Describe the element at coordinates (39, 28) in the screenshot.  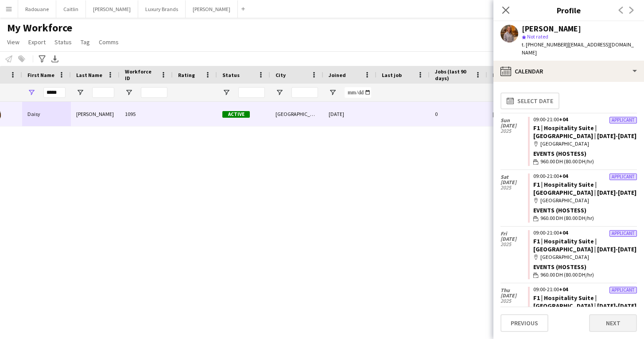
I see `span: My Workforce` at that location.